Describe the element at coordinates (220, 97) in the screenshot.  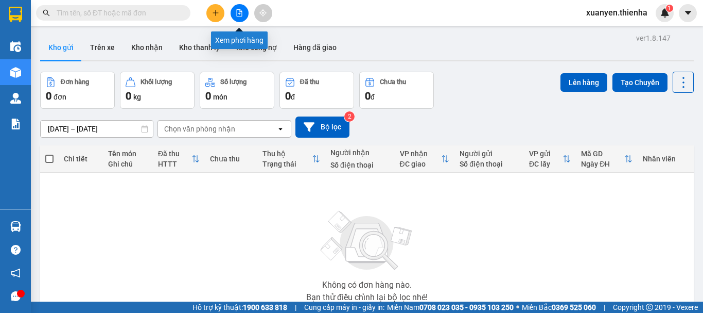
I see `span: món` at that location.